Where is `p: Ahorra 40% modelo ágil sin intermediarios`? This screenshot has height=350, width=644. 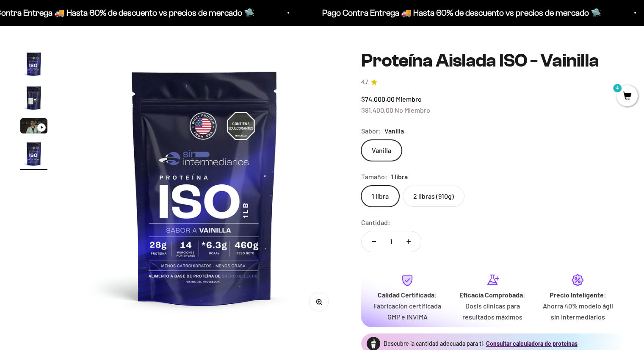 p: Ahorra 40% modelo ágil sin intermediarios is located at coordinates (578, 311).